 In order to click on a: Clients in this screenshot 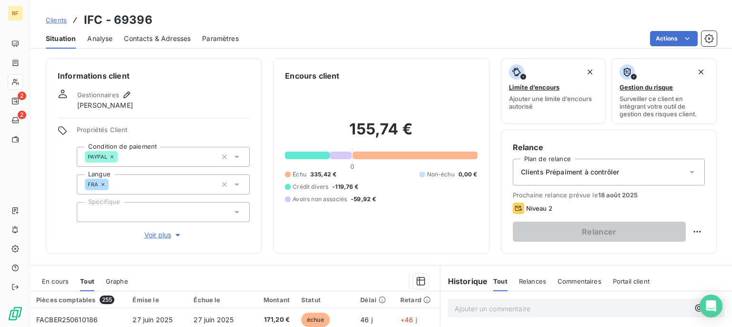, I will do `click(56, 20)`.